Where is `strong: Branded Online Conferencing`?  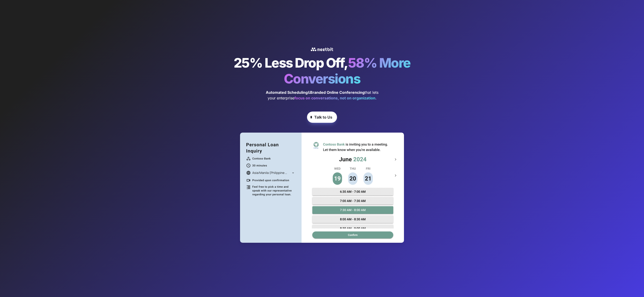 strong: Branded Online Conferencing is located at coordinates (338, 92).